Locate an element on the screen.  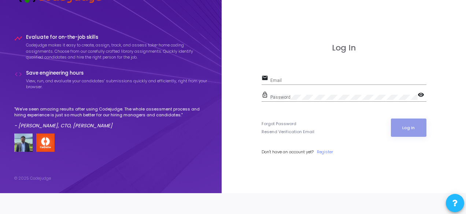
p: View, run, and evaluate your candidates’ submissions quickly and efficiently, right from your bro... is located at coordinates (117, 84).